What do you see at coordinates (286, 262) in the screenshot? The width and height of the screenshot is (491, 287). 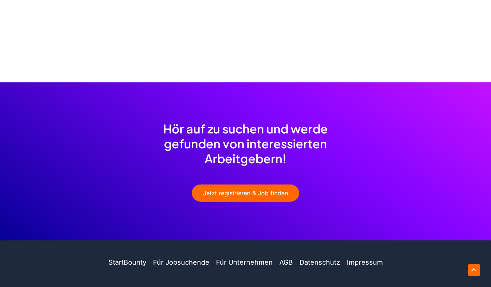 I see `a: AGB` at bounding box center [286, 262].